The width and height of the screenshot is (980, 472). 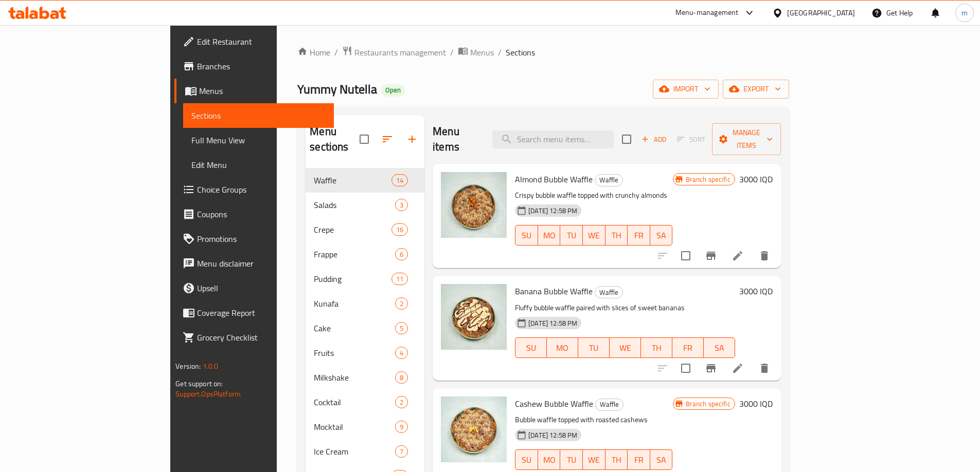 What do you see at coordinates (354, 353) in the screenshot?
I see `div: Fruits` at bounding box center [354, 353].